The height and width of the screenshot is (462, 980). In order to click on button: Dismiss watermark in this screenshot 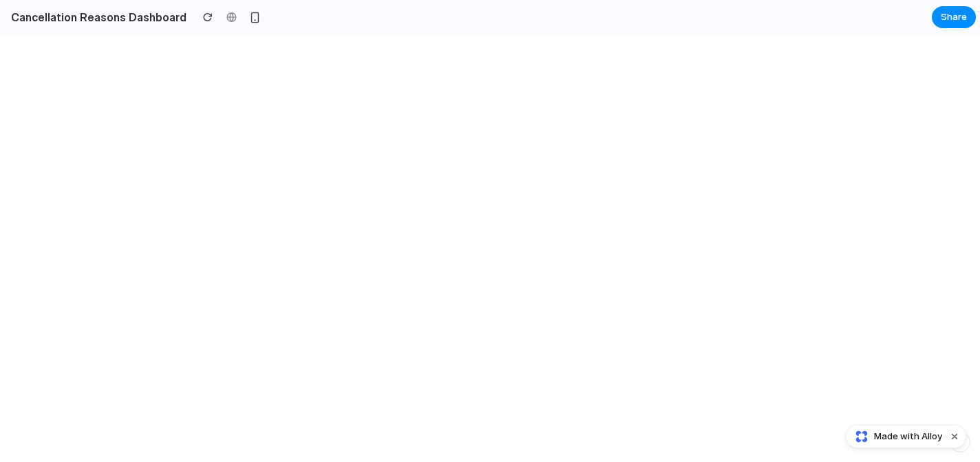, I will do `click(955, 437)`.